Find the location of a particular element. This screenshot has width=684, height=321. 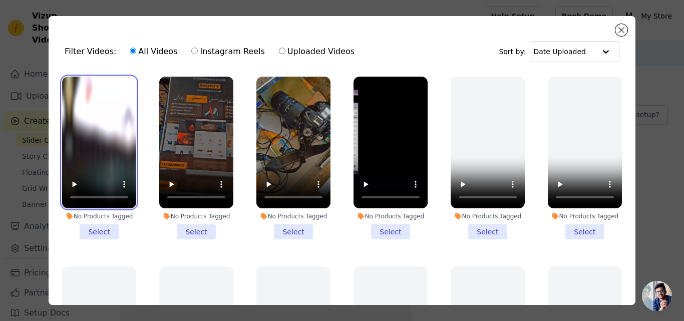

label: All Videos is located at coordinates (153, 52).